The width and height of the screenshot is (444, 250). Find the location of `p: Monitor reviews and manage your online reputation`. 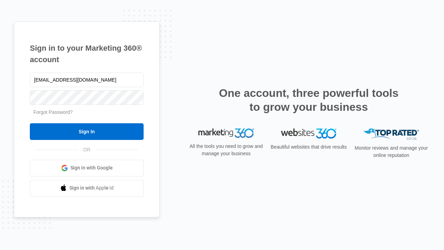

p: Monitor reviews and manage your online reputation is located at coordinates (391, 152).